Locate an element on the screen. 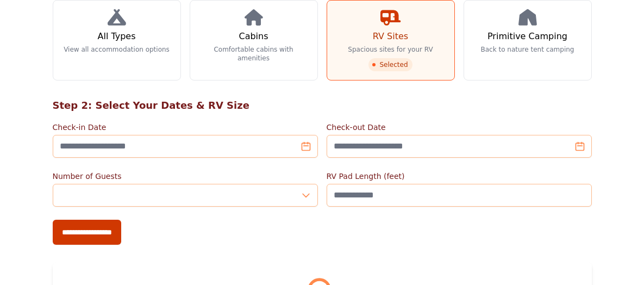 The height and width of the screenshot is (285, 644). span: Selected is located at coordinates (391, 65).